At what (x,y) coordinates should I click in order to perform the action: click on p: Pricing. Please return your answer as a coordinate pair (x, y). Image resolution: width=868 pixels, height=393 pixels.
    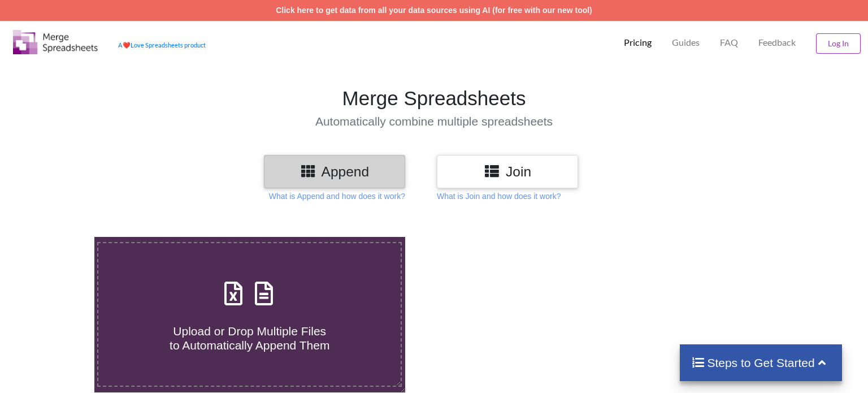
    Looking at the image, I should click on (637, 42).